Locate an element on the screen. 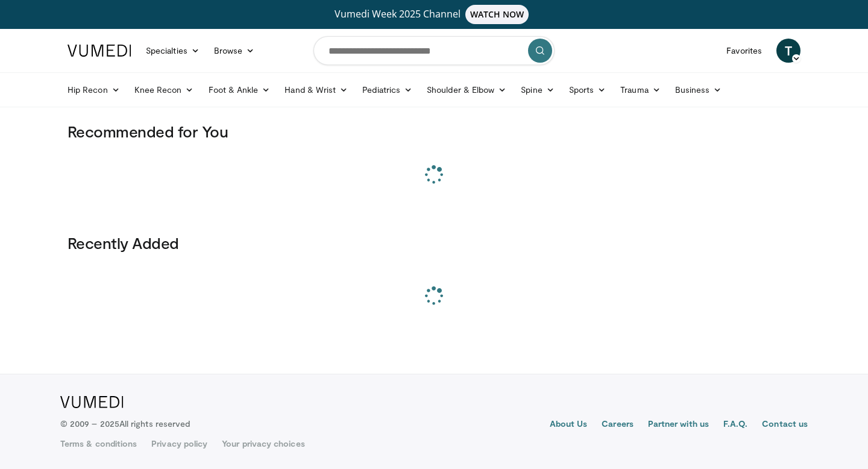 Image resolution: width=868 pixels, height=469 pixels. a: Hand & Wrist is located at coordinates (316, 90).